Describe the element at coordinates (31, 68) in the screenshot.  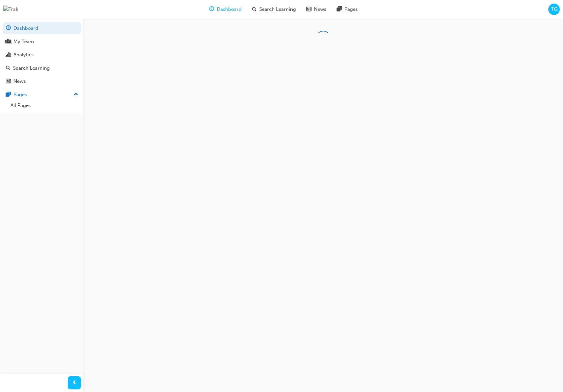
I see `div: Search Learning` at that location.